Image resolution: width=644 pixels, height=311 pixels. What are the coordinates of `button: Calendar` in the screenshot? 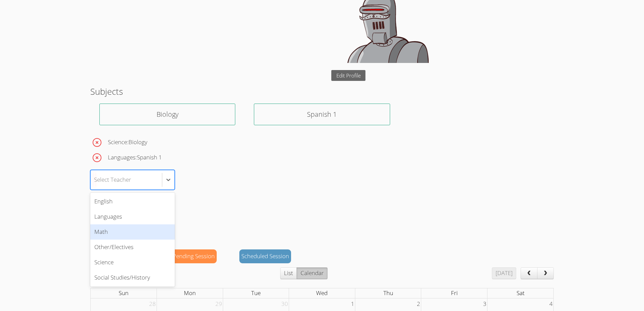 It's located at (312, 273).